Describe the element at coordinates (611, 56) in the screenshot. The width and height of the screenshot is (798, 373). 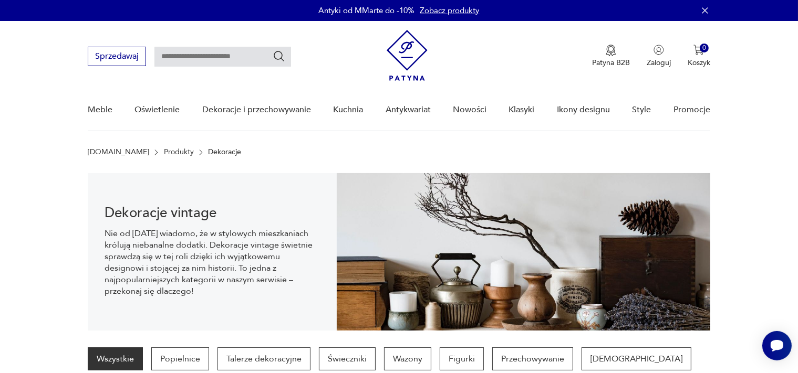
I see `button: Patyna B2B` at that location.